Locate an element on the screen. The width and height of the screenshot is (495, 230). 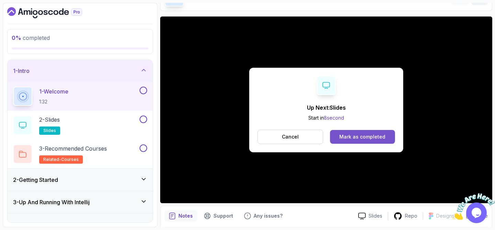
button: notes button is located at coordinates (181, 216).